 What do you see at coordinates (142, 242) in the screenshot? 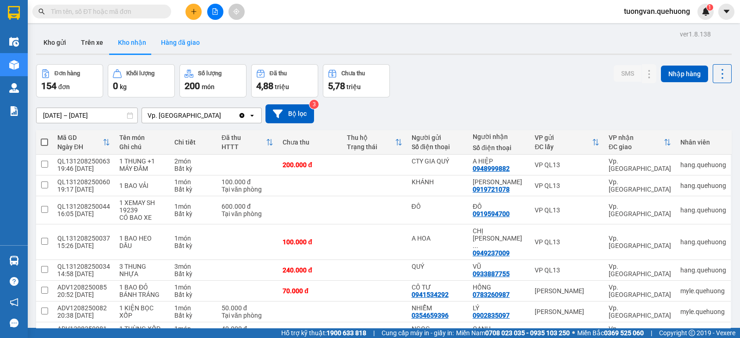
I see `div: 1 BAO HEO DẦU` at bounding box center [142, 242].